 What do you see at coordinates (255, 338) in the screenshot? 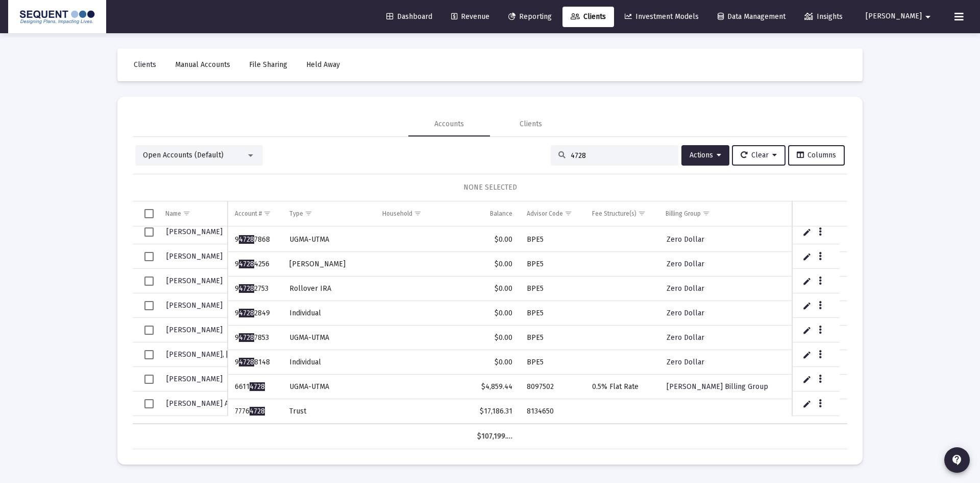
I see `td: 9 7853` at bounding box center [255, 338].